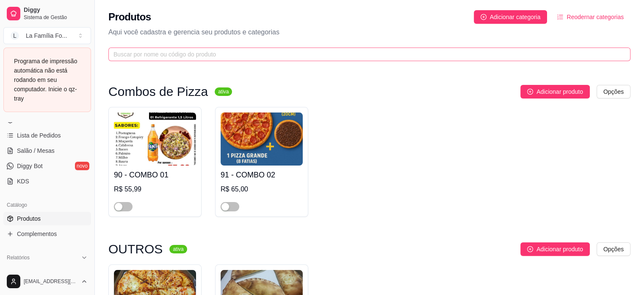 This screenshot has height=295, width=644. I want to click on h4: 90 - COMBO 01, so click(155, 174).